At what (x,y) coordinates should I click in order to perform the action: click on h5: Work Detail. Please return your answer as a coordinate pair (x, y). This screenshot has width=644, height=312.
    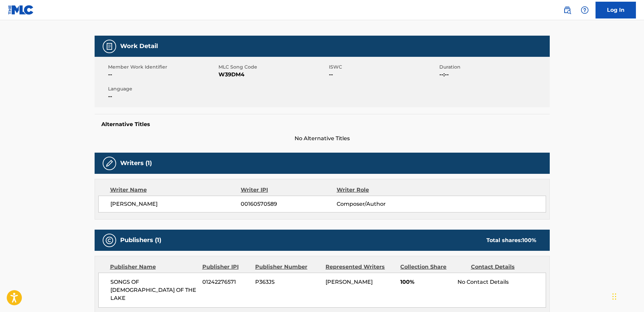
    Looking at the image, I should click on (139, 46).